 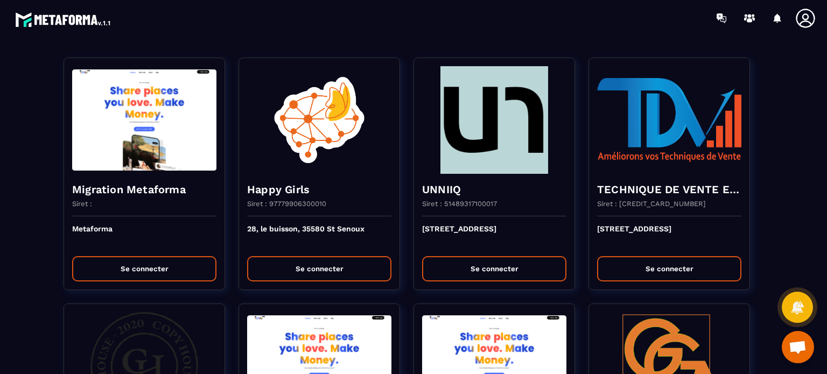 I want to click on p: Siret : 51489317100017, so click(x=459, y=204).